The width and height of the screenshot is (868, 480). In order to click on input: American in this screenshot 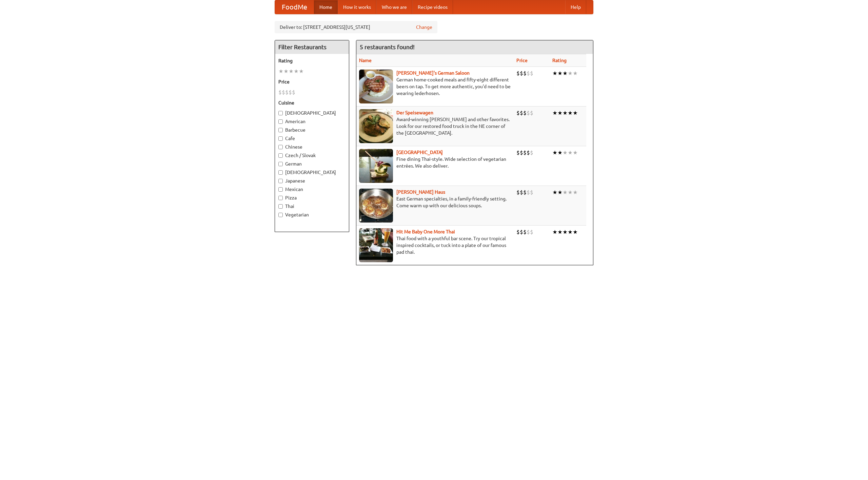, I will do `click(281, 121)`.